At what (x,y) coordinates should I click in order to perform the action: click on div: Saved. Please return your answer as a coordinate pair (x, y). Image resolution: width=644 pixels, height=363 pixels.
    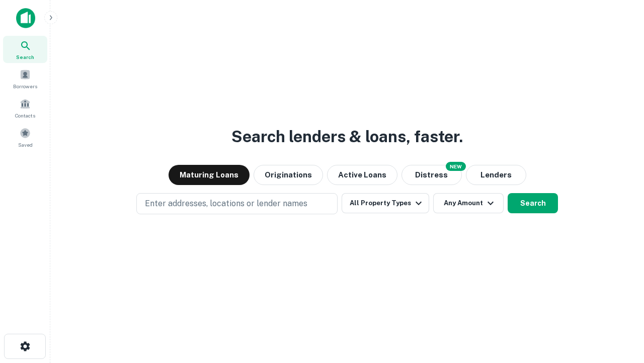
    Looking at the image, I should click on (25, 137).